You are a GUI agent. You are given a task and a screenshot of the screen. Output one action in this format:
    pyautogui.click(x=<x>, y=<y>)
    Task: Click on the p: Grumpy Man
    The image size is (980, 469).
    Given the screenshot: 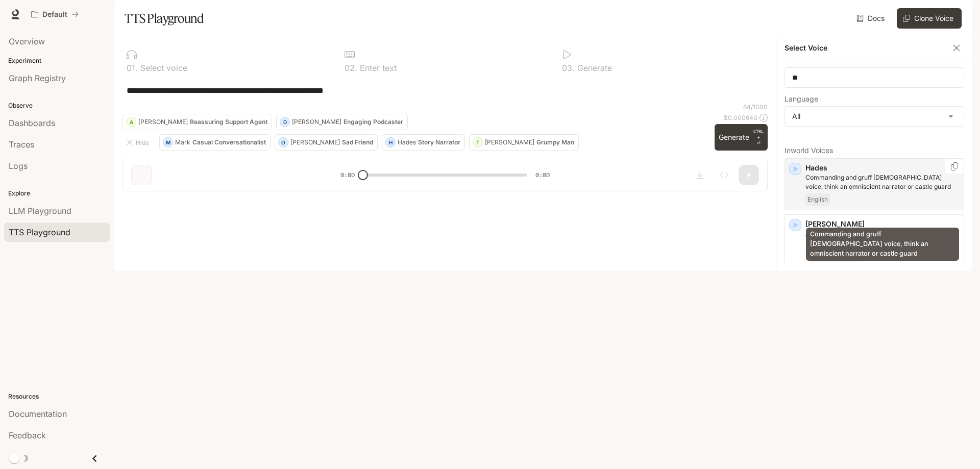 What is the action you would take?
    pyautogui.click(x=555, y=142)
    